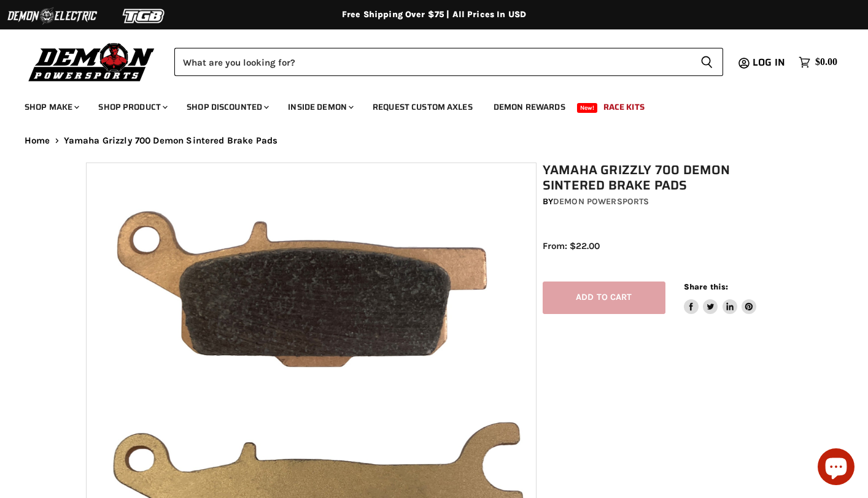 This screenshot has height=498, width=868. Describe the element at coordinates (623, 107) in the screenshot. I see `a: Race Kits` at that location.